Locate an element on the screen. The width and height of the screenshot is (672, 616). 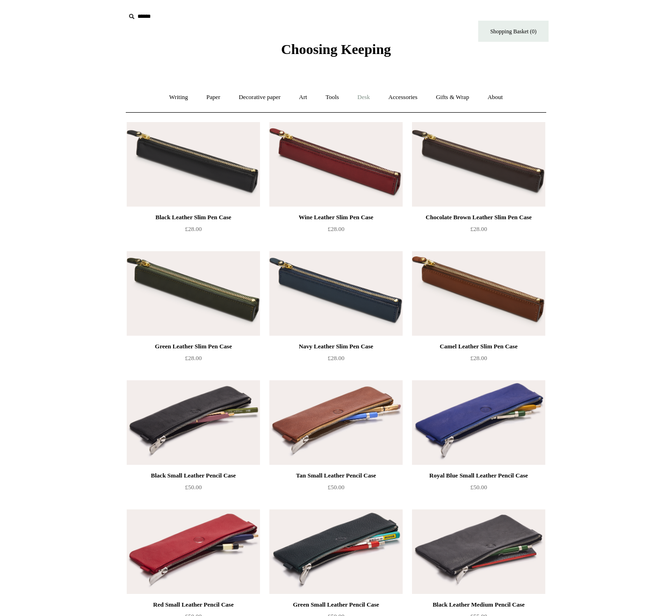
img: Camel Leather Slim Pen Case is located at coordinates (479, 293).